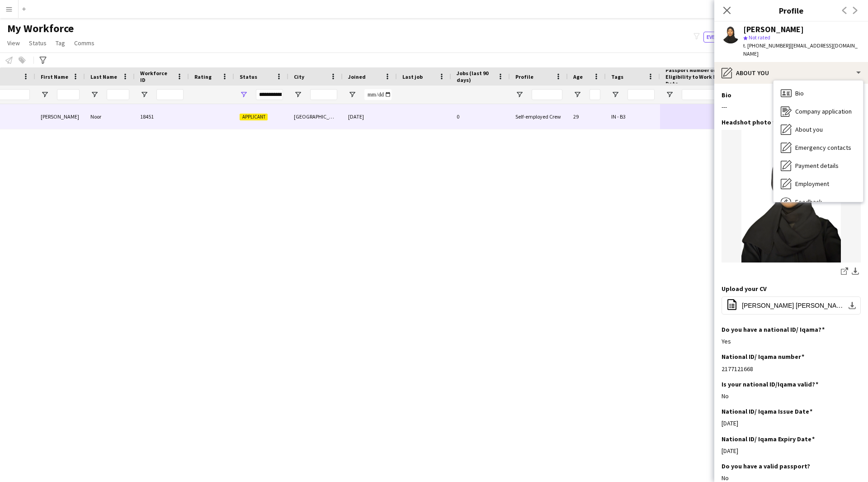 The width and height of the screenshot is (868, 482). I want to click on h3: National ID/ Iqama number, so click(763, 356).